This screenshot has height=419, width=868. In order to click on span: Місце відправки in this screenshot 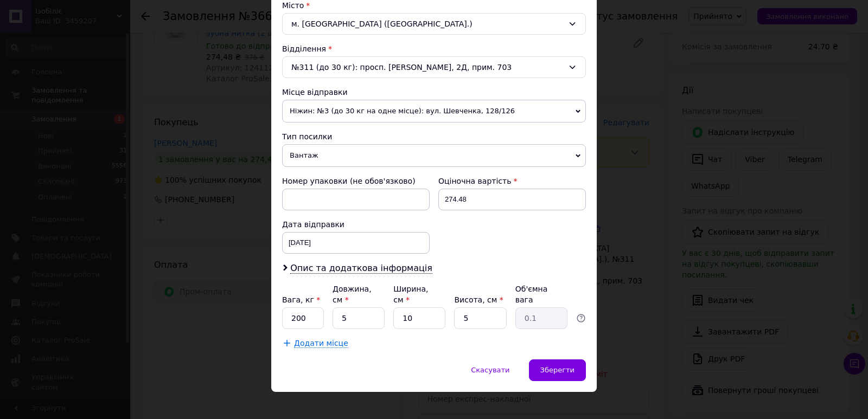, I will do `click(315, 92)`.